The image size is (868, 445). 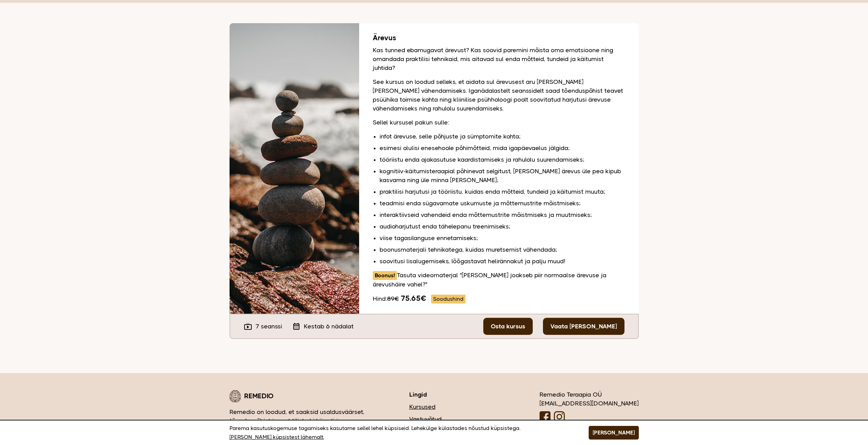 What do you see at coordinates (393, 299) in the screenshot?
I see `span: 89€` at bounding box center [393, 299].